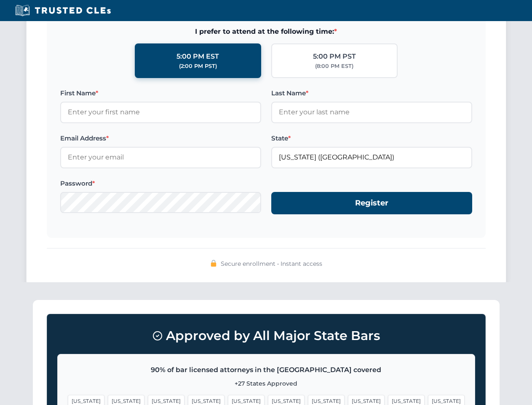 The height and width of the screenshot is (405, 532). Describe the element at coordinates (271, 263) in the screenshot. I see `span: Secure enrollment • Instant access` at that location.